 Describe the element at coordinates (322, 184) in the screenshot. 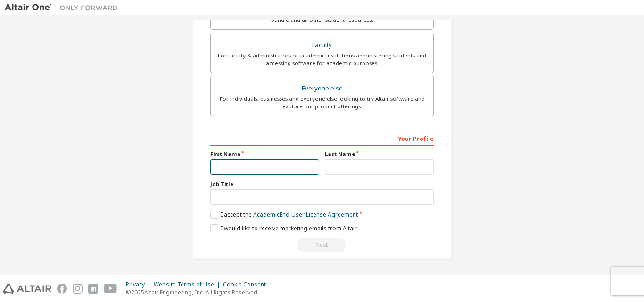

I see `label: Job Title` at that location.